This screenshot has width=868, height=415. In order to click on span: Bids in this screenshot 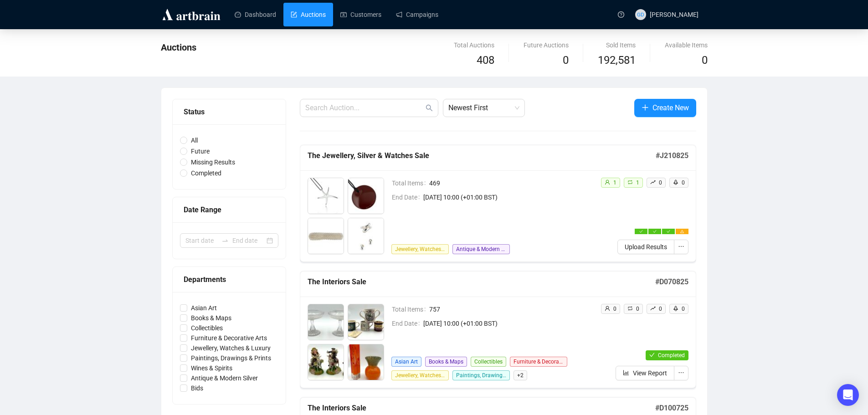, I will do `click(197, 388)`.